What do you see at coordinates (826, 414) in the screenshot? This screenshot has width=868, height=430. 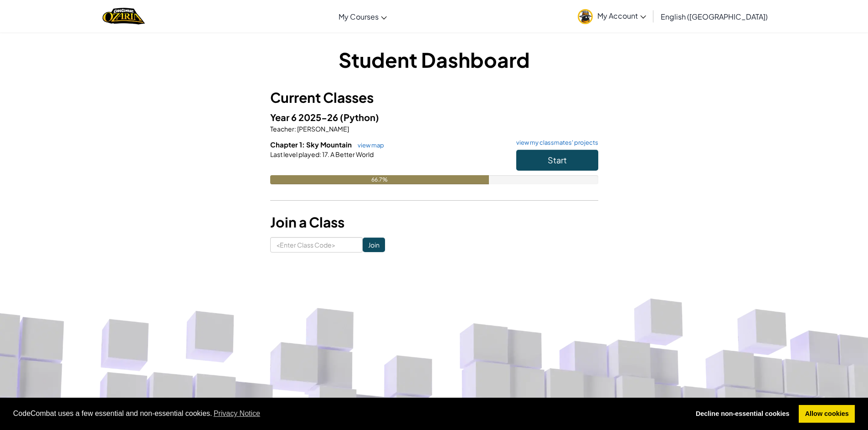 I see `a: allow cookies` at bounding box center [826, 414].